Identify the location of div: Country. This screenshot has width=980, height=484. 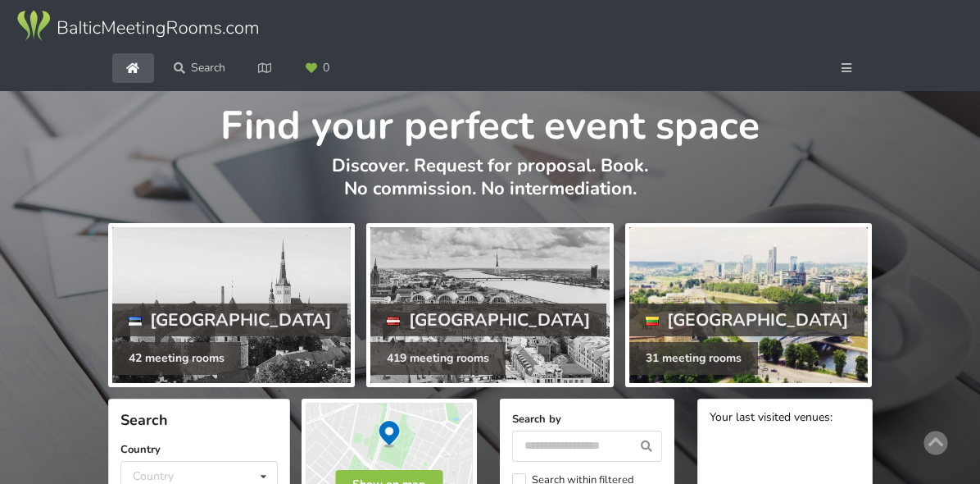
(153, 475).